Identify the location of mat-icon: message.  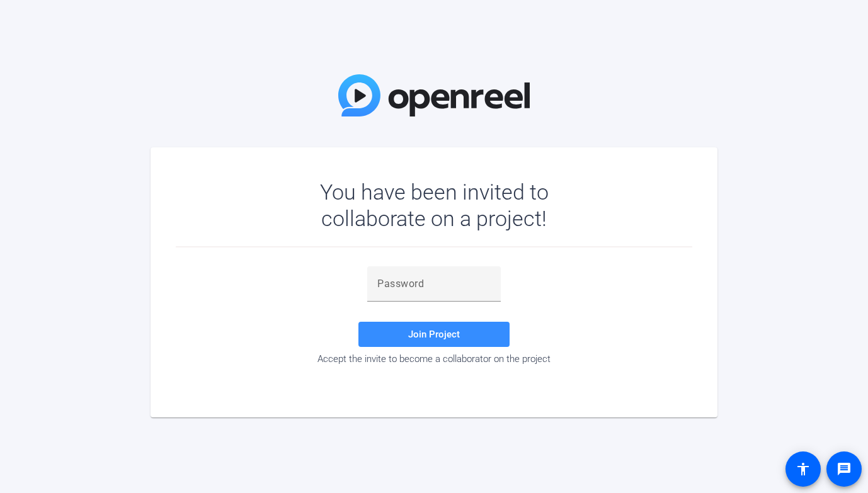
(844, 469).